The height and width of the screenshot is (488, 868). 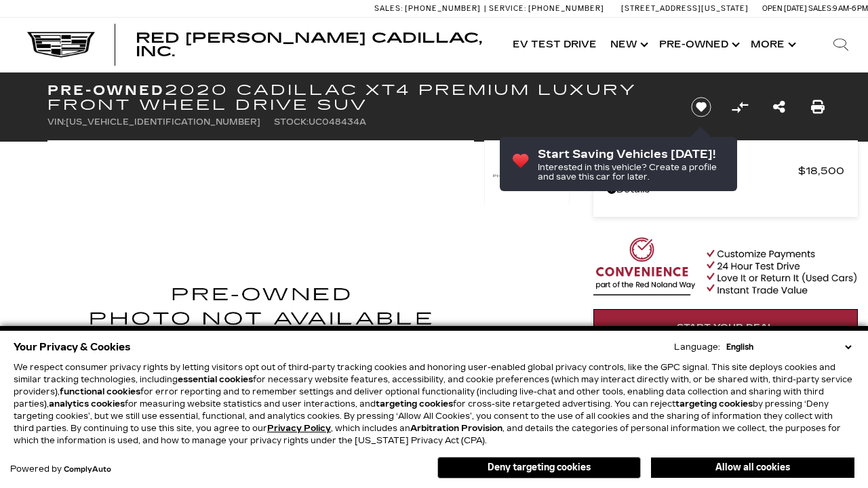 I want to click on a: Print this Pre-Owned 2020 Cadillac XT4 Premium Luxury Front Wheel Drive SUV, so click(x=818, y=107).